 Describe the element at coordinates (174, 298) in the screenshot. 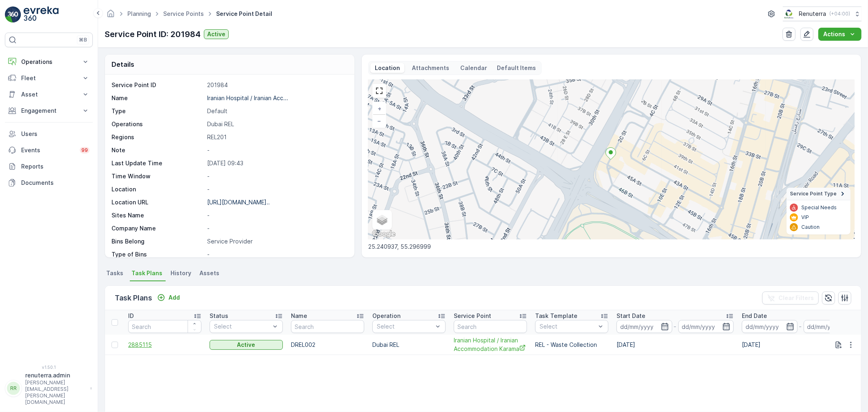

I see `p: Add` at that location.